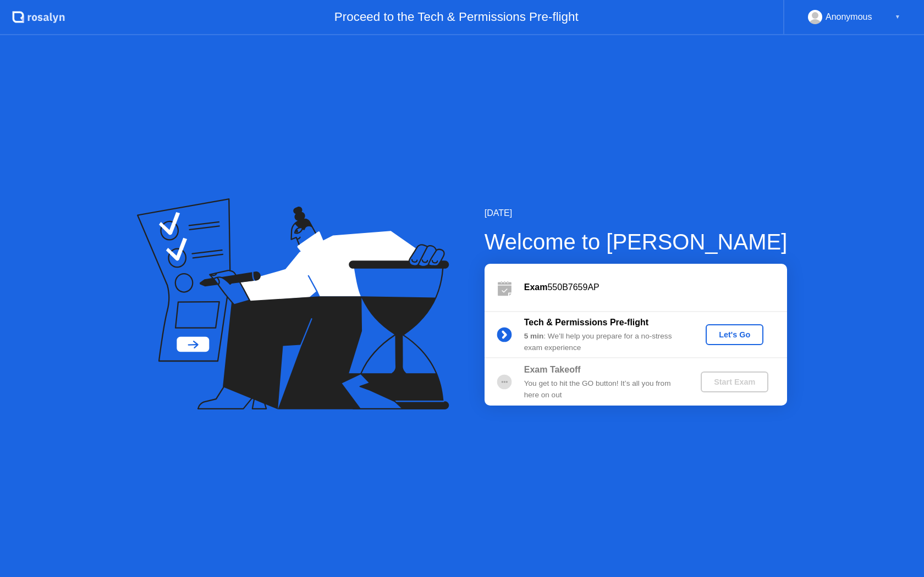 This screenshot has width=924, height=577. What do you see at coordinates (849, 17) in the screenshot?
I see `div: Anonymous` at bounding box center [849, 17].